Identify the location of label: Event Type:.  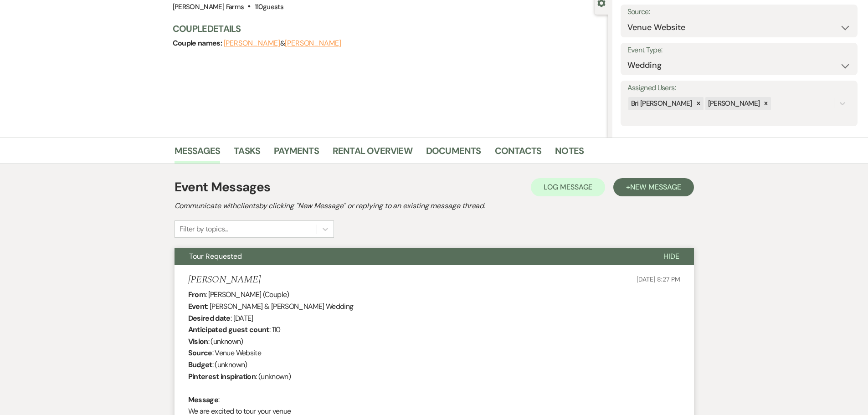
(739, 50).